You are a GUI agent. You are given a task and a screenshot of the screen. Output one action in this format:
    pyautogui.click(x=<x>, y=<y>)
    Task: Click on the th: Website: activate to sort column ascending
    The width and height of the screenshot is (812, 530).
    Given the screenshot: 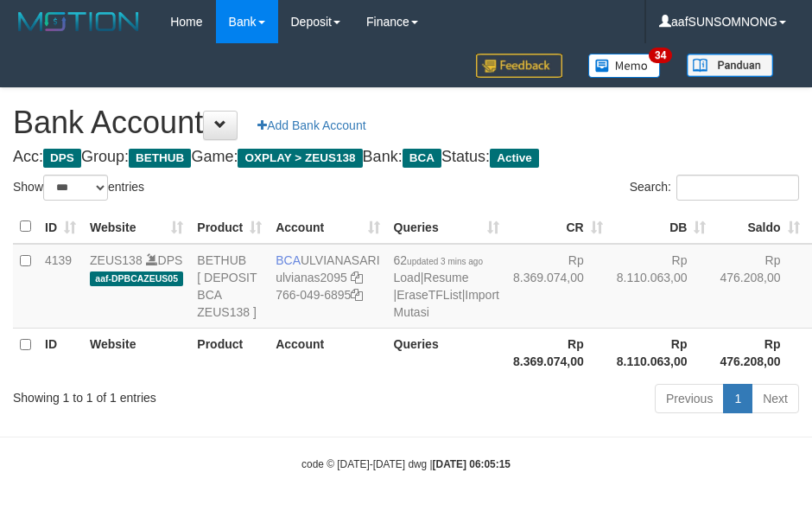 What is the action you would take?
    pyautogui.click(x=136, y=227)
    